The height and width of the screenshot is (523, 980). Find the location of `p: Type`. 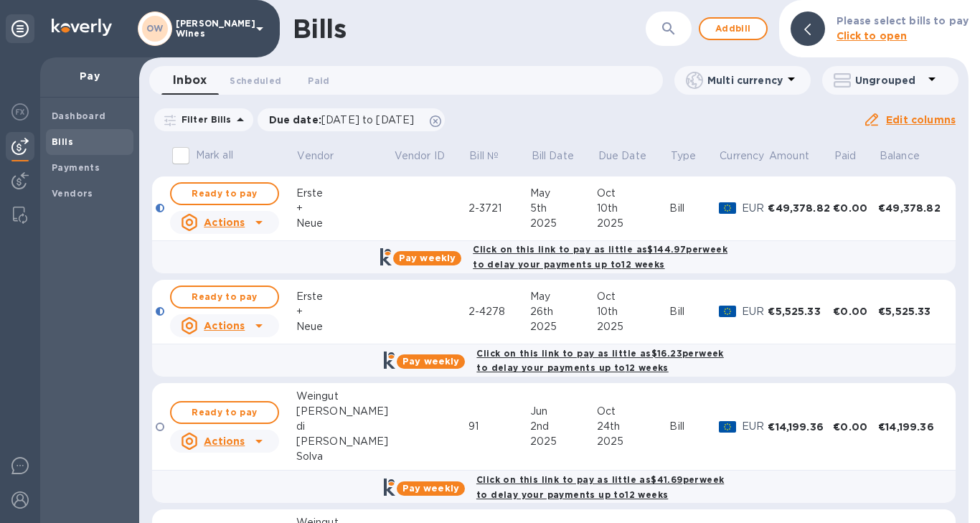

p: Type is located at coordinates (683, 156).